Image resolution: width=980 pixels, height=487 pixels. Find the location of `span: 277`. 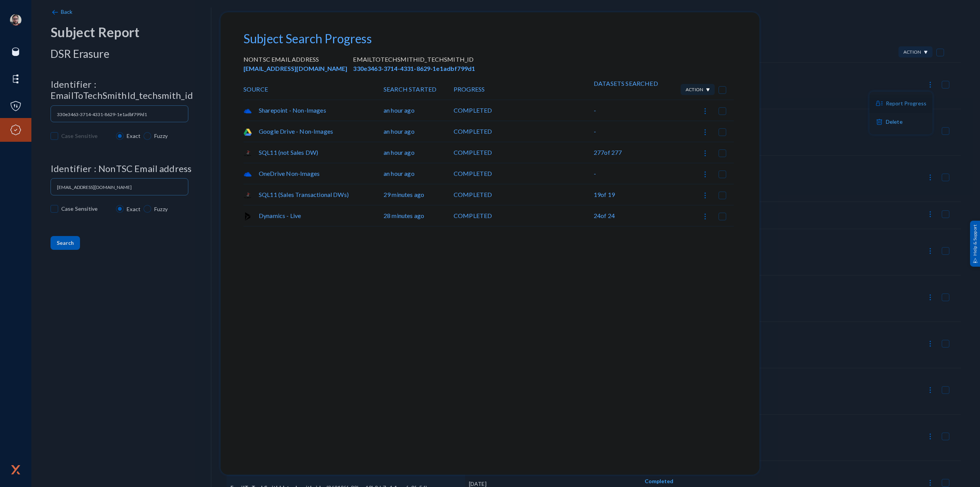

span: 277 is located at coordinates (608, 152).